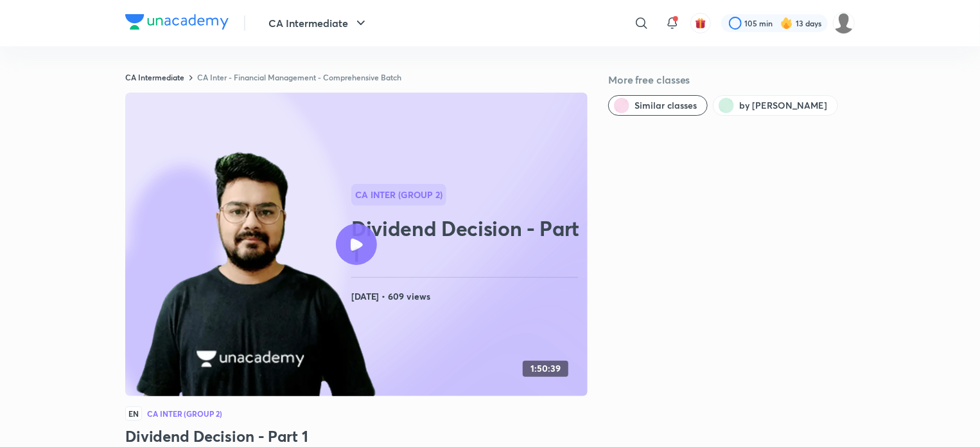 The width and height of the screenshot is (980, 447). I want to click on h5: More free classes, so click(732, 80).